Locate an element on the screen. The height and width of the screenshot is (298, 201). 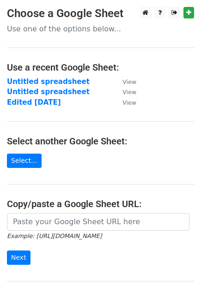
a: Select... is located at coordinates (24, 160).